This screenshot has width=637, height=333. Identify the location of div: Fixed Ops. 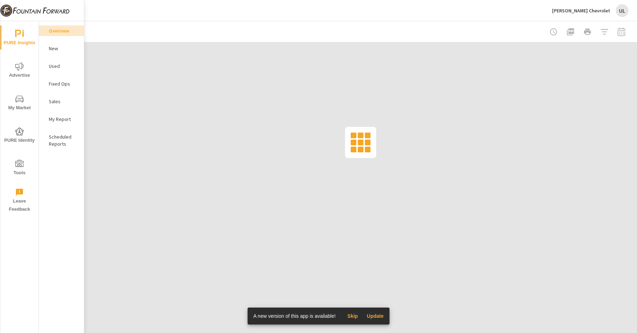
(61, 84).